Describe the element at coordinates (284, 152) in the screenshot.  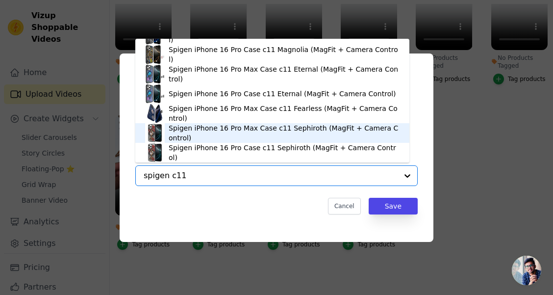
I see `div: Spigen iPhone 16 Pro Case c11 Sephiroth (MagFit + Camera Control)` at that location.